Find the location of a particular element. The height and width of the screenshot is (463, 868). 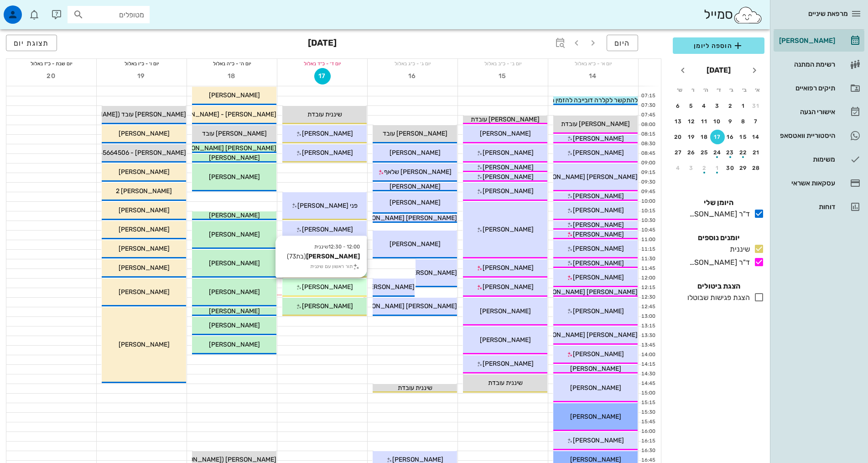

th: ב׳ is located at coordinates (744, 90).